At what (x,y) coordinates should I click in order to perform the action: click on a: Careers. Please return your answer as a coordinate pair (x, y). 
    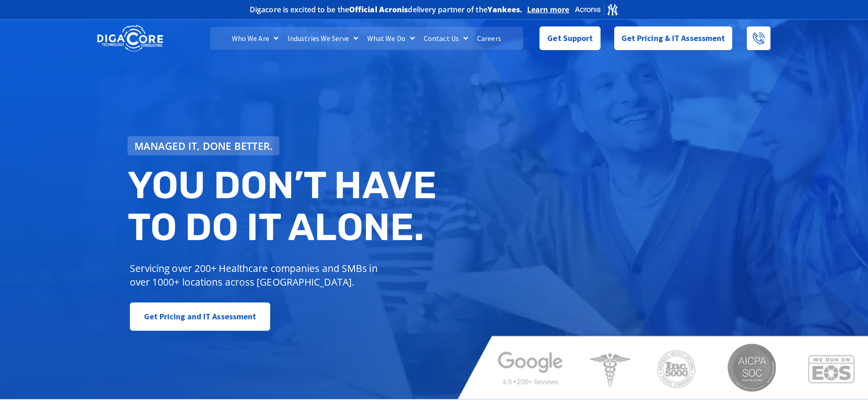
    Looking at the image, I should click on (489, 39).